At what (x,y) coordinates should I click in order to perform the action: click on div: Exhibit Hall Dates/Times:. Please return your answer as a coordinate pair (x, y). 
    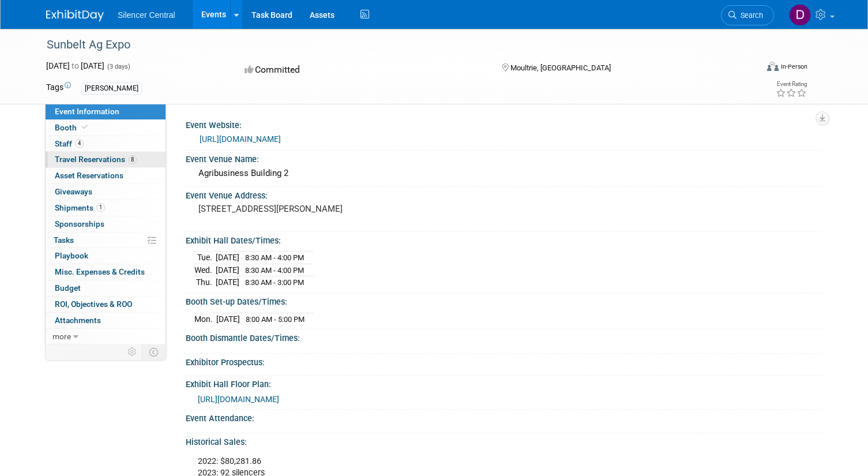
    Looking at the image, I should click on (503, 239).